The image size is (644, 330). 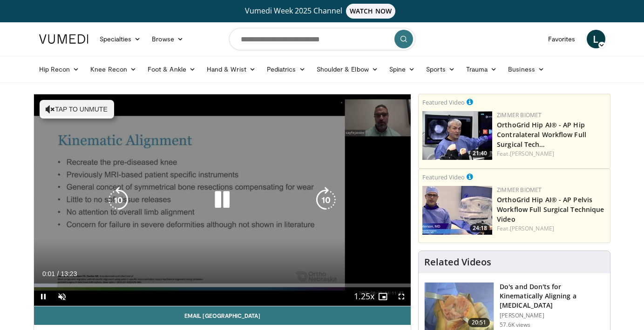 What do you see at coordinates (322, 11) in the screenshot?
I see `a: Vumedi Week 2025 ChannelWATCH NOW` at bounding box center [322, 11].